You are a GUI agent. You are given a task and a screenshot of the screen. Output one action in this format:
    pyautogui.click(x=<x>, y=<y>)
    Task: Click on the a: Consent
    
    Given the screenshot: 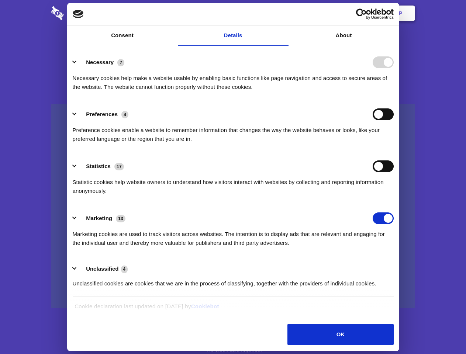 What is the action you would take?
    pyautogui.click(x=122, y=35)
    